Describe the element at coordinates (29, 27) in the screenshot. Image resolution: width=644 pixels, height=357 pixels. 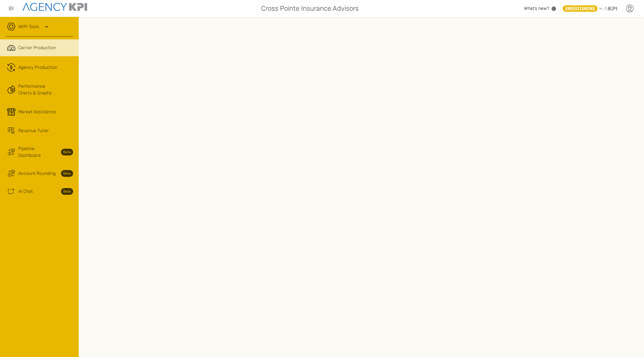
I see `a: AKPI Tools` at that location.